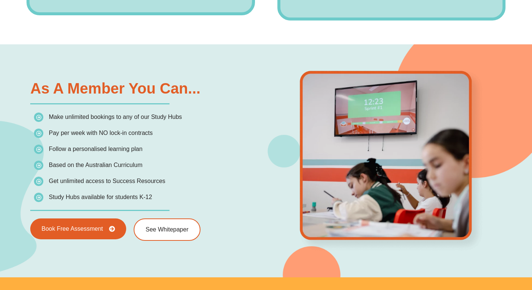 Image resolution: width=532 pixels, height=290 pixels. What do you see at coordinates (78, 229) in the screenshot?
I see `a: Book Free Assessment` at bounding box center [78, 229].